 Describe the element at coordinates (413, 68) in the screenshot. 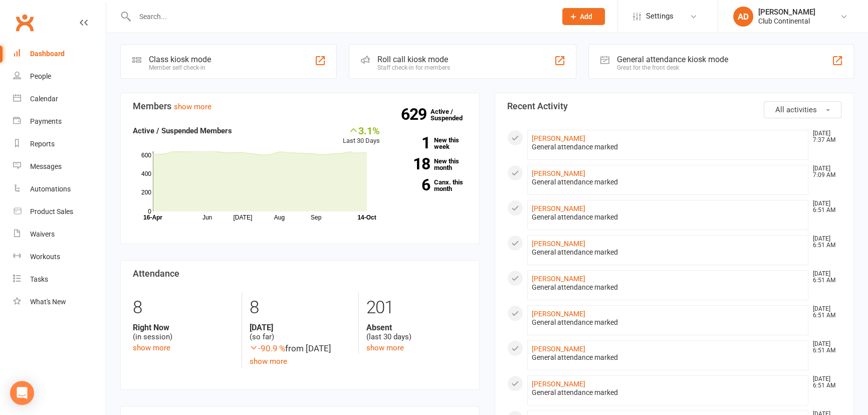

I see `div: Staff check-in for members` at that location.